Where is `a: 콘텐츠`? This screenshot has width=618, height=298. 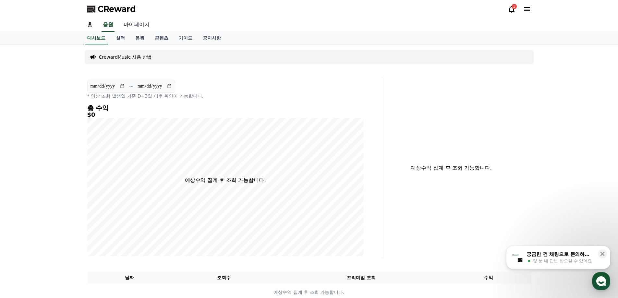 a: 콘텐츠 is located at coordinates (161, 38).